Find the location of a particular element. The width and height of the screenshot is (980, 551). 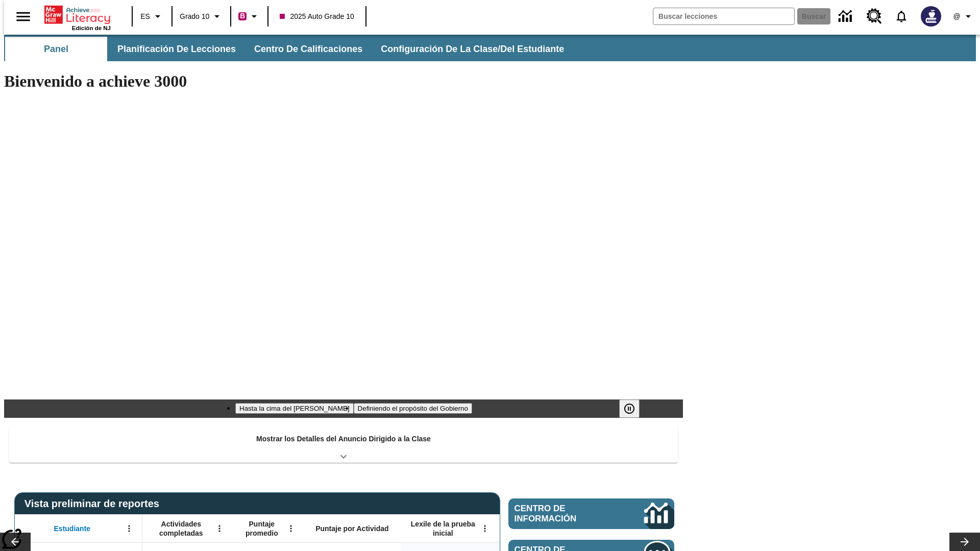

span: Actividades completadas is located at coordinates (181, 528).